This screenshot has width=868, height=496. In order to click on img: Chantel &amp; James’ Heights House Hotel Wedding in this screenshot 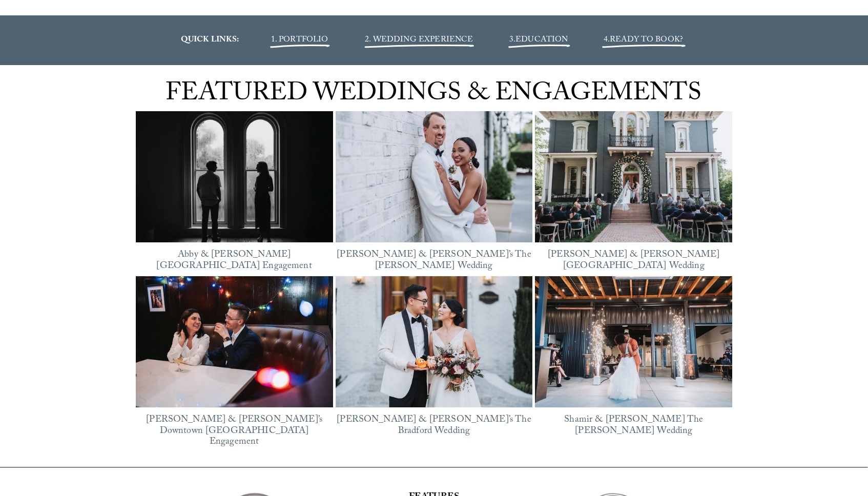, I will do `click(634, 177)`.